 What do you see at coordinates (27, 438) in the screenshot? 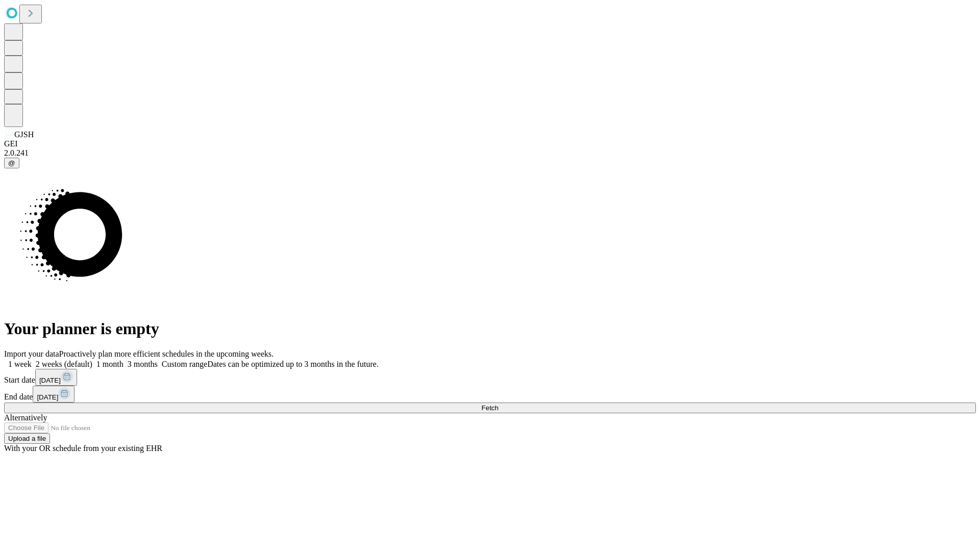
I see `button: Upload a file` at bounding box center [27, 438].